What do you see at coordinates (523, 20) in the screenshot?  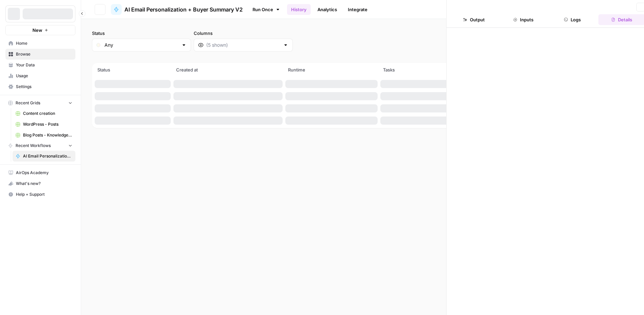 I see `button: Inputs` at bounding box center [523, 20].